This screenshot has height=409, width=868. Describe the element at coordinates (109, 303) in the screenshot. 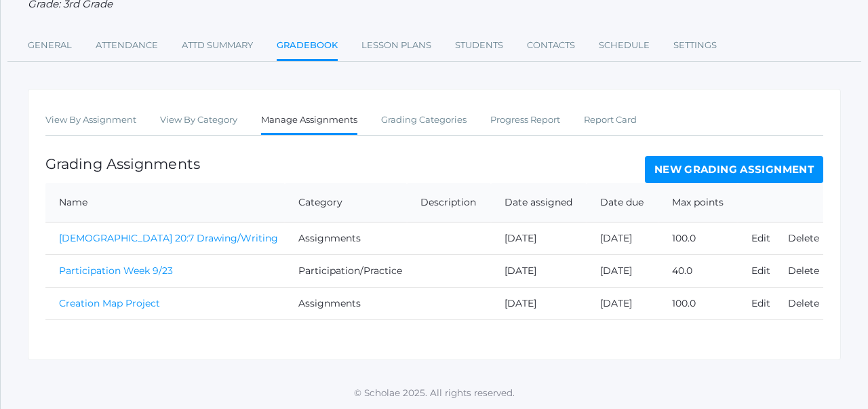

I see `a: Creation Map Project` at that location.